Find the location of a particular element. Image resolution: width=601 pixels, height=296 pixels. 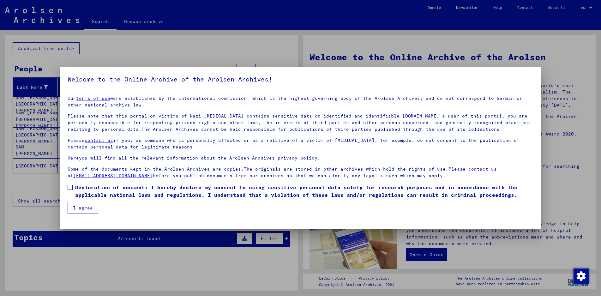

div: Change consent is located at coordinates (581, 276).